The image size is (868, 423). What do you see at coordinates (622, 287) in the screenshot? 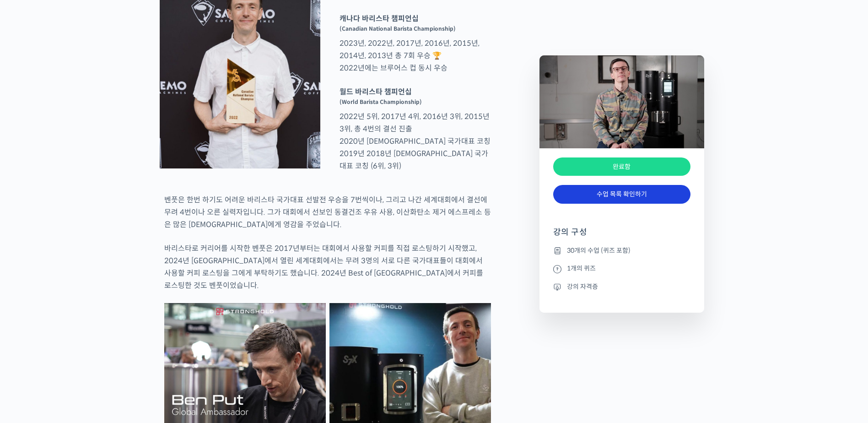
I see `li: 강의 자격증` at bounding box center [622, 287].